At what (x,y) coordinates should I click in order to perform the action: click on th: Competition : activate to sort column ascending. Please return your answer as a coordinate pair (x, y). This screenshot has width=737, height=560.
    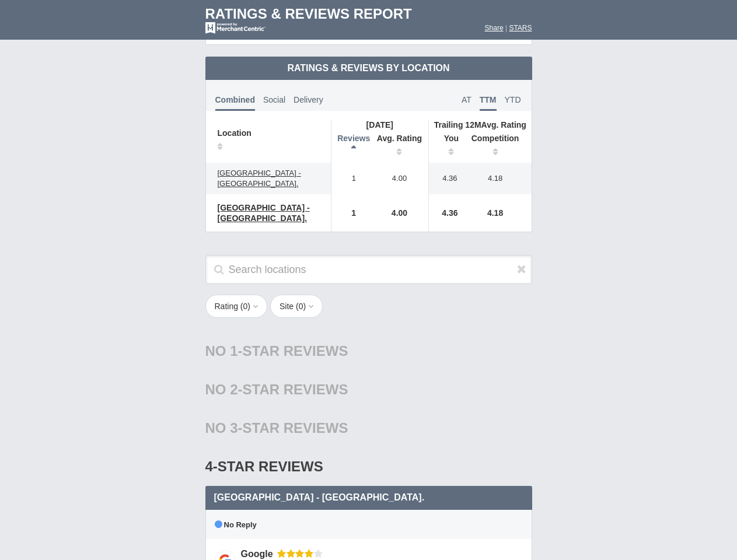
    Looking at the image, I should click on (499, 147).